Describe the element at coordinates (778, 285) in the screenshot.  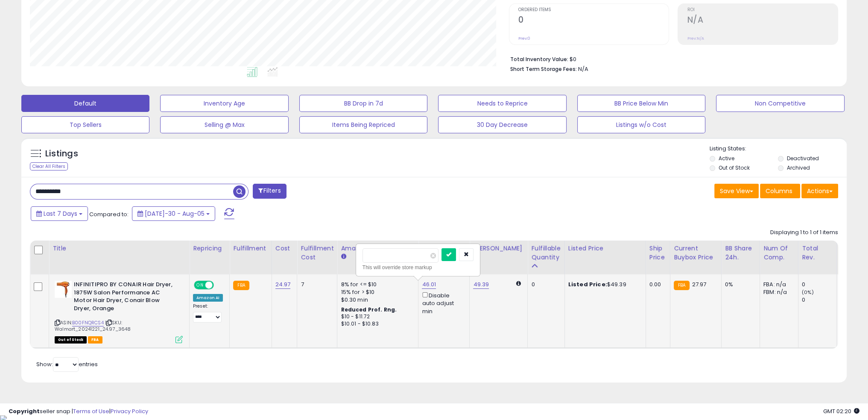
I see `div: FBA: n/a` at that location.